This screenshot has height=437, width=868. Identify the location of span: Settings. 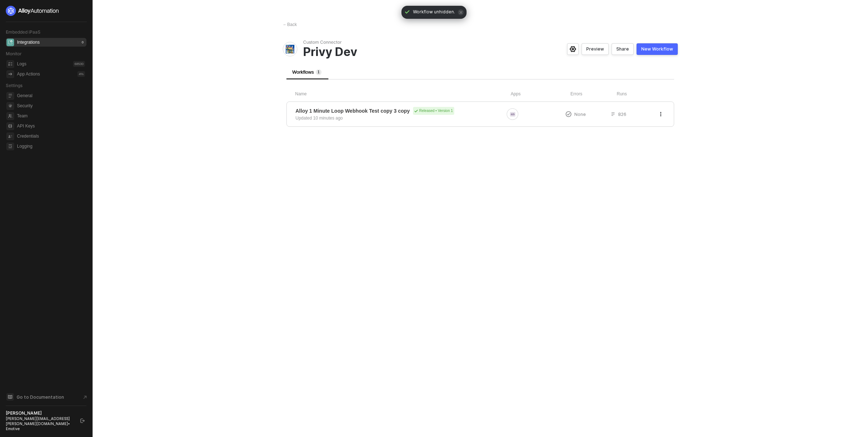
(14, 85).